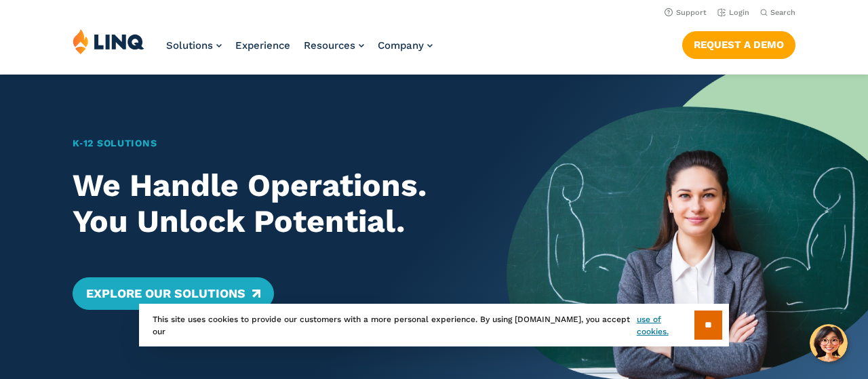  Describe the element at coordinates (194, 46) in the screenshot. I see `a: Solutions` at that location.